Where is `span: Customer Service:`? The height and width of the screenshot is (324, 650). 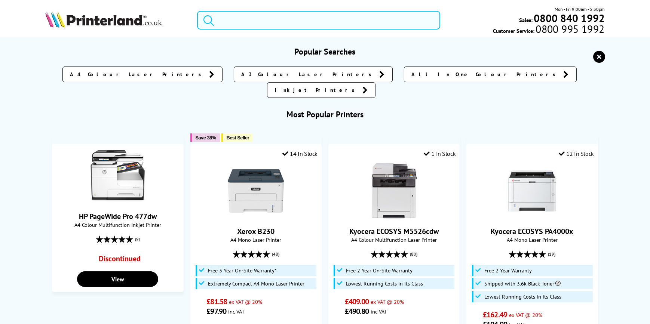
span: Customer Service: is located at coordinates (548, 30).